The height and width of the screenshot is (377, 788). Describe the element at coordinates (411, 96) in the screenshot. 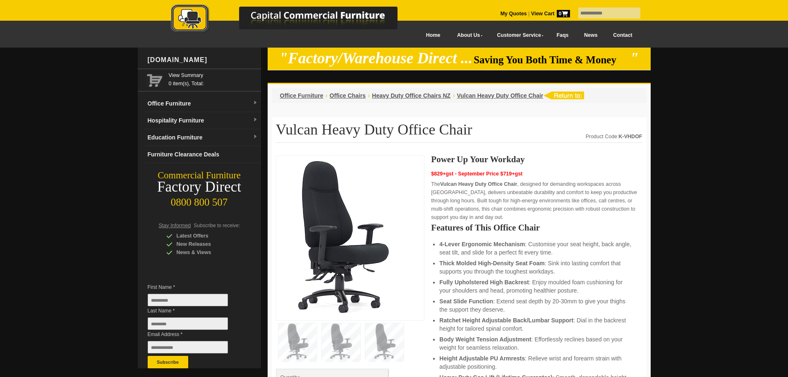

I see `a: Heavy Duty Office Chairs NZ` at that location.